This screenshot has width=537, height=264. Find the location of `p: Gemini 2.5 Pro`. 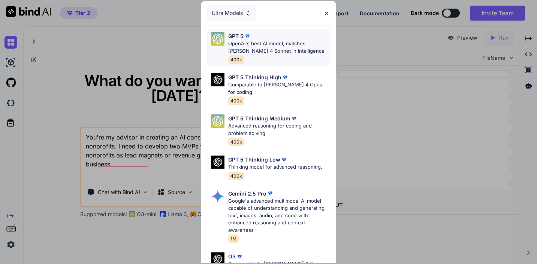

p: Gemini 2.5 Pro is located at coordinates (247, 194).